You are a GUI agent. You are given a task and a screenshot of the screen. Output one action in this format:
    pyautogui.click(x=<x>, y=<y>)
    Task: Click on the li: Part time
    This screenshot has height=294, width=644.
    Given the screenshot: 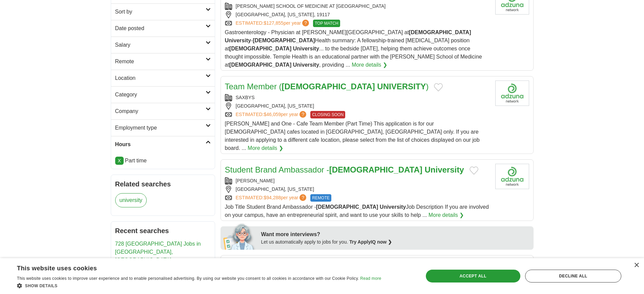 What is the action you would take?
    pyautogui.click(x=163, y=161)
    